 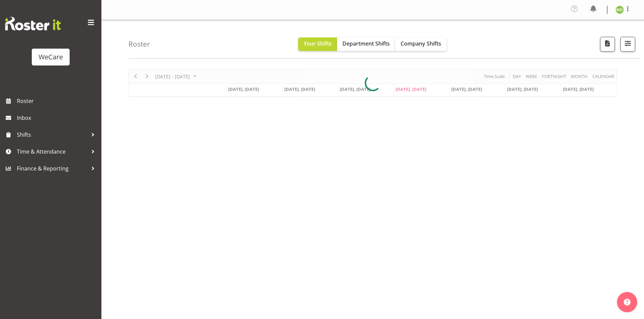 What do you see at coordinates (620, 10) in the screenshot?
I see `img: marie-claire-dickson-bakker11590.jpg` at bounding box center [620, 10].